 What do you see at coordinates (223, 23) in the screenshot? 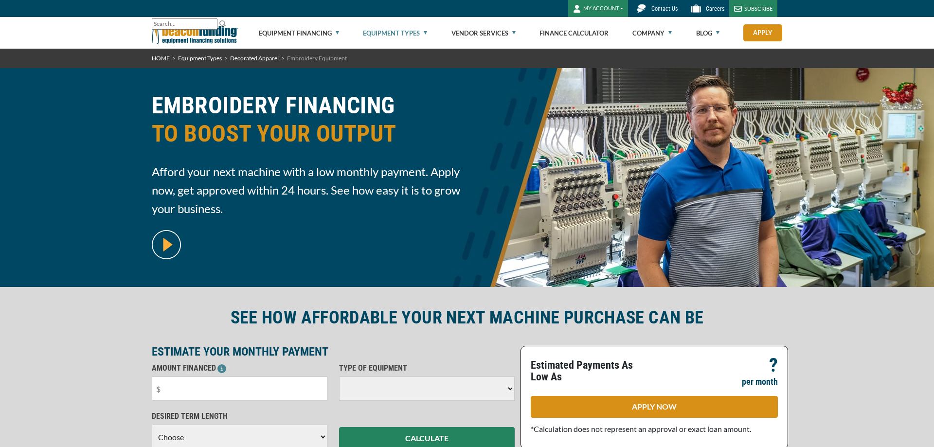
I see `img: Search` at bounding box center [223, 23].